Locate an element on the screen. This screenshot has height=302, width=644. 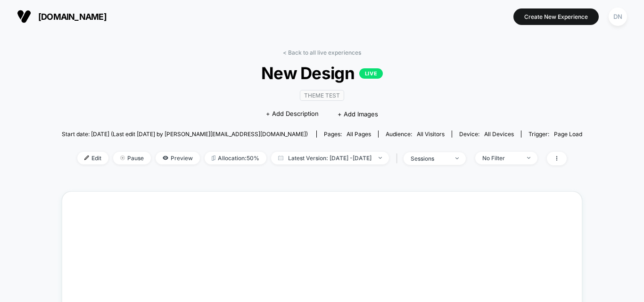
div: Pages: is located at coordinates (347, 134).